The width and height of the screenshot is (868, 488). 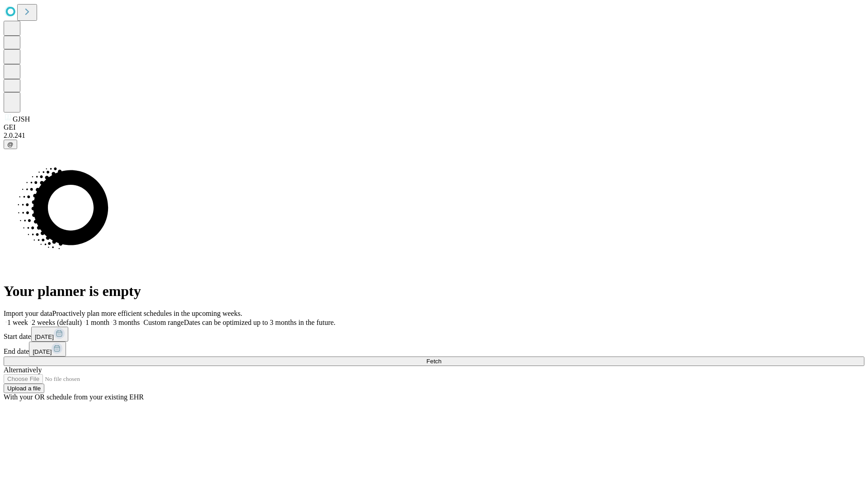 I want to click on span: Custom range, so click(x=163, y=322).